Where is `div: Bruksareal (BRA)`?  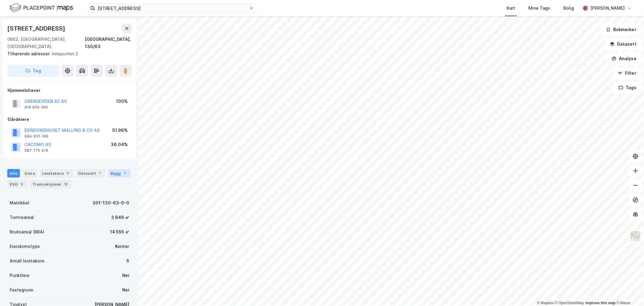 div: Bruksareal (BRA) is located at coordinates (27, 232).